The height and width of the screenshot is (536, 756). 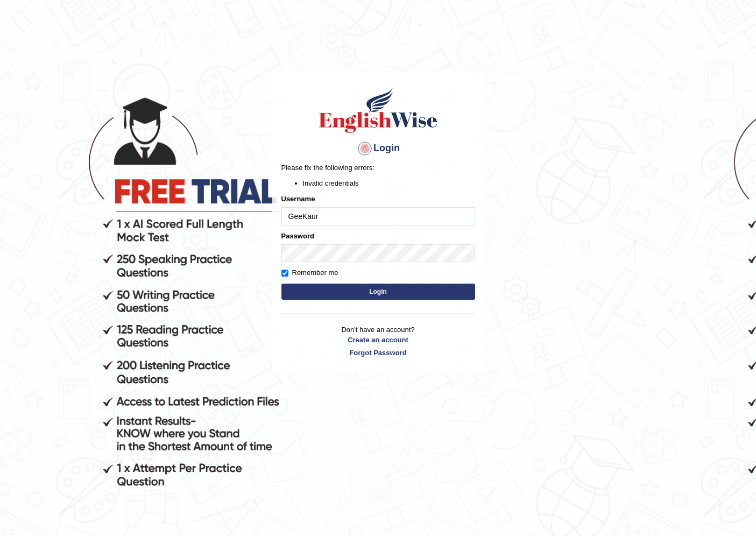 I want to click on li: Invalid credentials, so click(x=390, y=183).